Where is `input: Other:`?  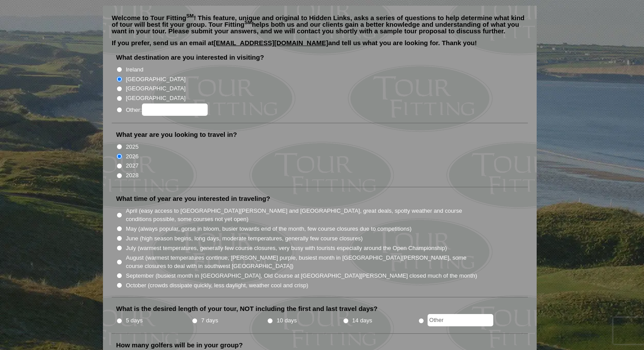 input: Other: is located at coordinates (175, 109).